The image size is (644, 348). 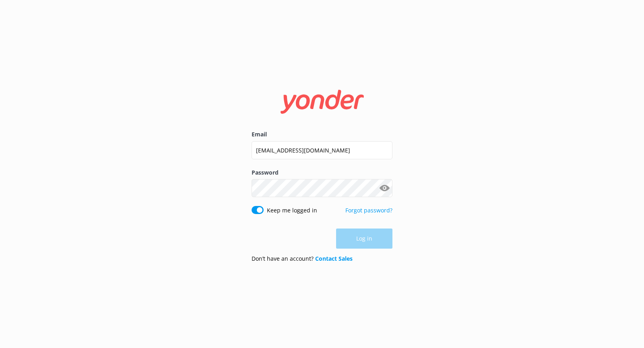 I want to click on input: user@emailaddress.com, so click(x=322, y=150).